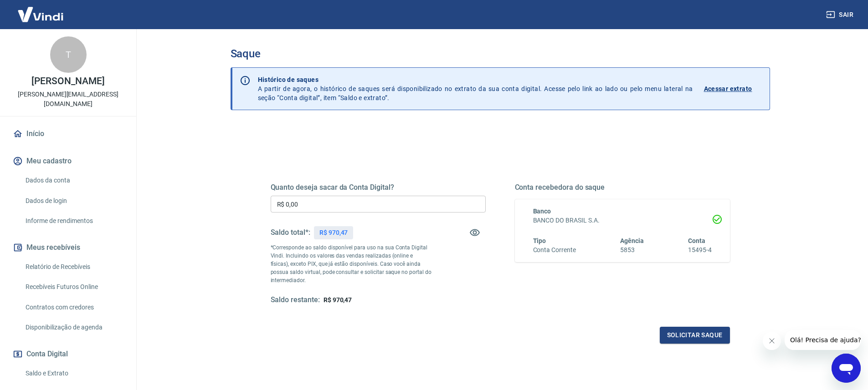 This screenshot has width=868, height=390. I want to click on h6: 5853, so click(632, 250).